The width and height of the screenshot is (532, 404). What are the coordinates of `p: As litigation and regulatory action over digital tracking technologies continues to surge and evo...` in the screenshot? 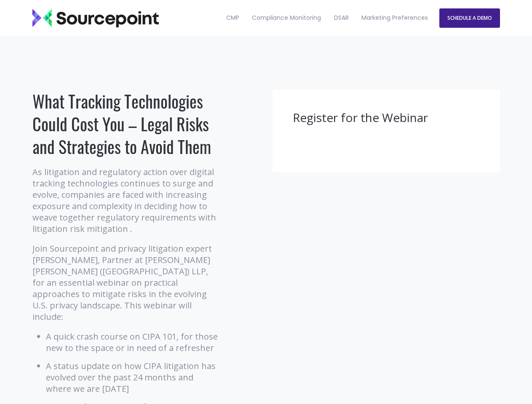 It's located at (126, 201).